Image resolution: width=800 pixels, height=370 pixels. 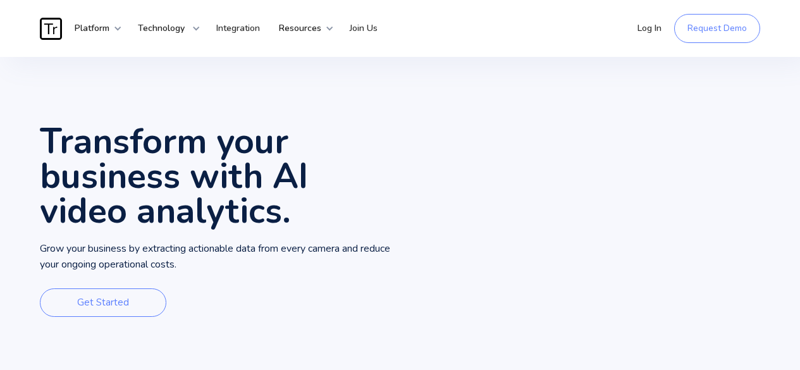 I want to click on a: Request Demo, so click(x=717, y=28).